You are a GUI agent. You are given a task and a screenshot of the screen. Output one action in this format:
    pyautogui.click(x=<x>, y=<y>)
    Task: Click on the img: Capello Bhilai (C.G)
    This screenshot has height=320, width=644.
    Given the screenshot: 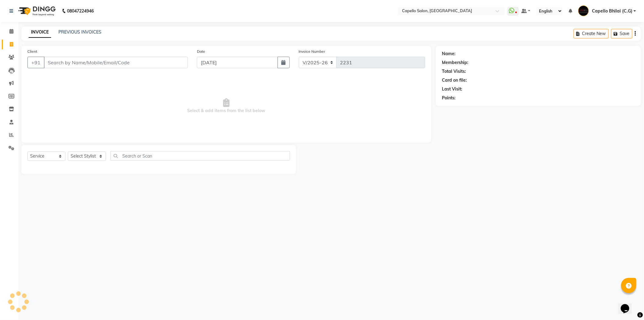 What is the action you would take?
    pyautogui.click(x=583, y=11)
    